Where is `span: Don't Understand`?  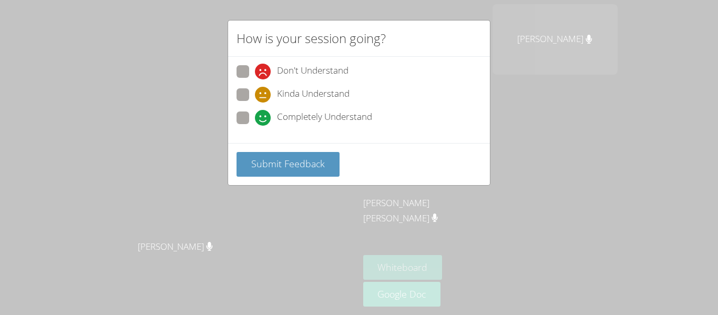 span: Don't Understand is located at coordinates (313, 71).